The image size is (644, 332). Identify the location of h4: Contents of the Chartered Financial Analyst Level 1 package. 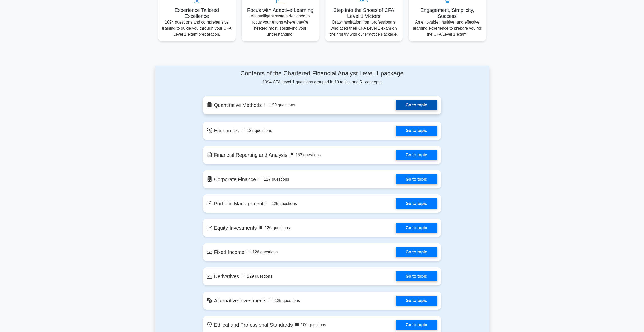
(322, 74).